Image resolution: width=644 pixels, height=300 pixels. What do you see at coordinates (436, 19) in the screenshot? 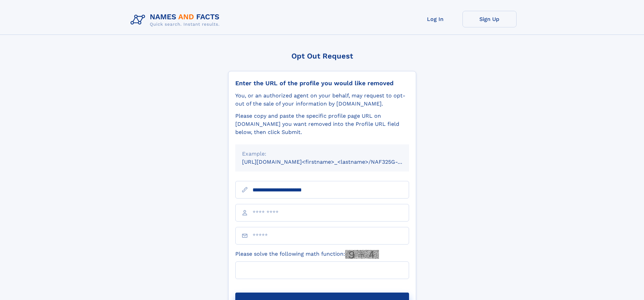
I see `a: Log In` at bounding box center [436, 19].